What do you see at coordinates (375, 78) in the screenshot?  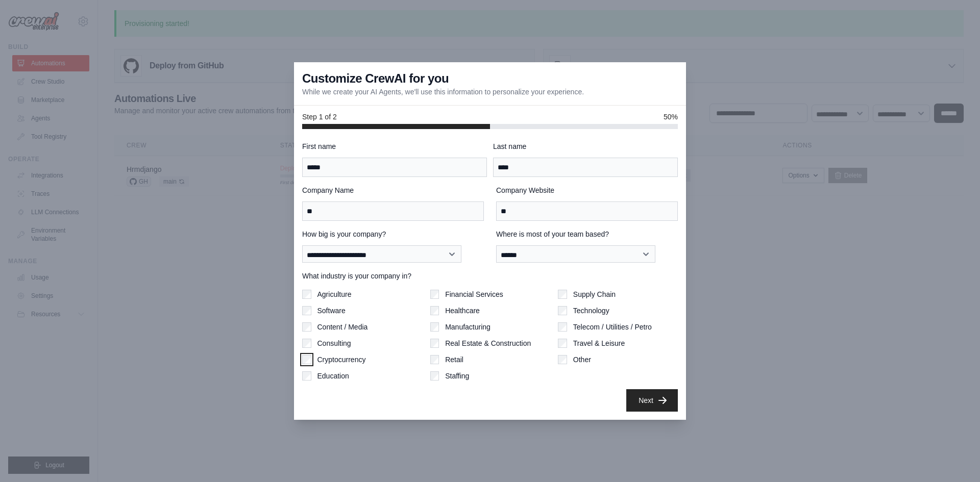 I see `h3: Customize CrewAI for you` at bounding box center [375, 78].